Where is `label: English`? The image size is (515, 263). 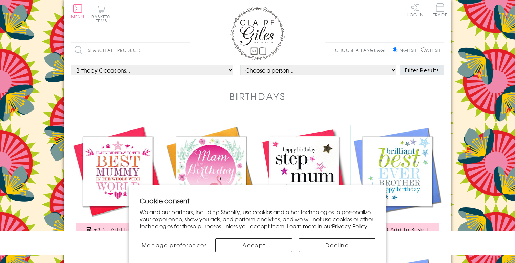 label: English is located at coordinates (406, 50).